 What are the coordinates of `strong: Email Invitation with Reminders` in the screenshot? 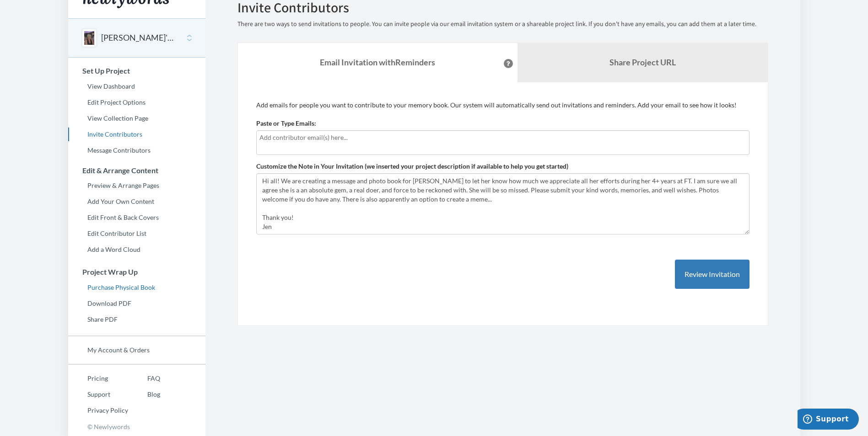 It's located at (377, 62).